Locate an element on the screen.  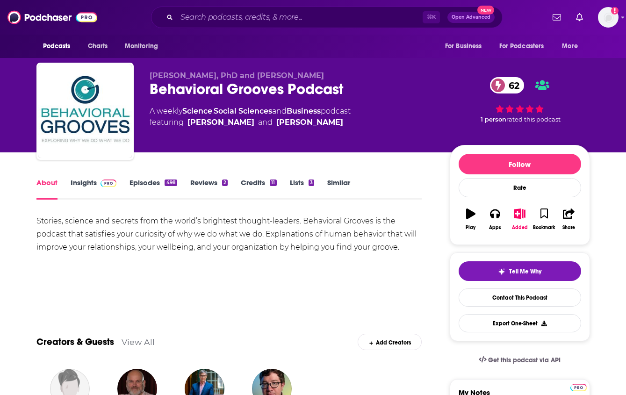
div: A weekly podcast is located at coordinates (250, 117).